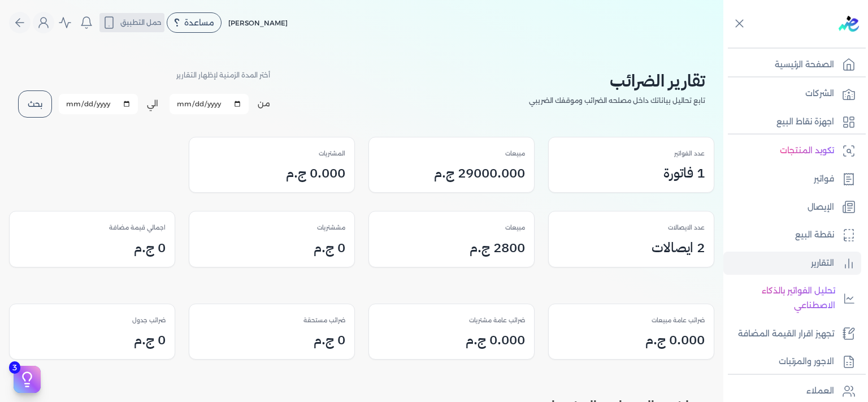 The width and height of the screenshot is (868, 402). Describe the element at coordinates (821, 208) in the screenshot. I see `p: الإيصال` at that location.